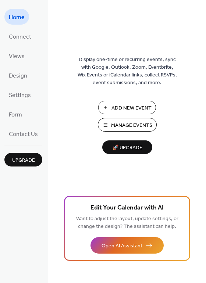 The image size is (206, 283). Describe the element at coordinates (20, 37) in the screenshot. I see `span: Connect` at that location.